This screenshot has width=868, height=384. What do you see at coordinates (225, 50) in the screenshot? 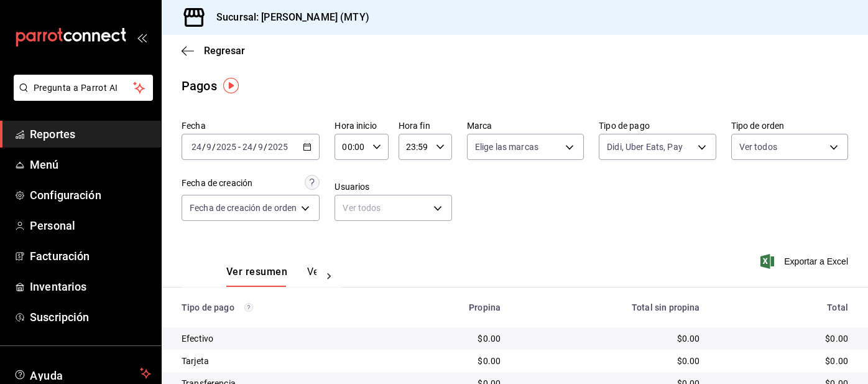
I see `span: Regresar` at bounding box center [225, 50].